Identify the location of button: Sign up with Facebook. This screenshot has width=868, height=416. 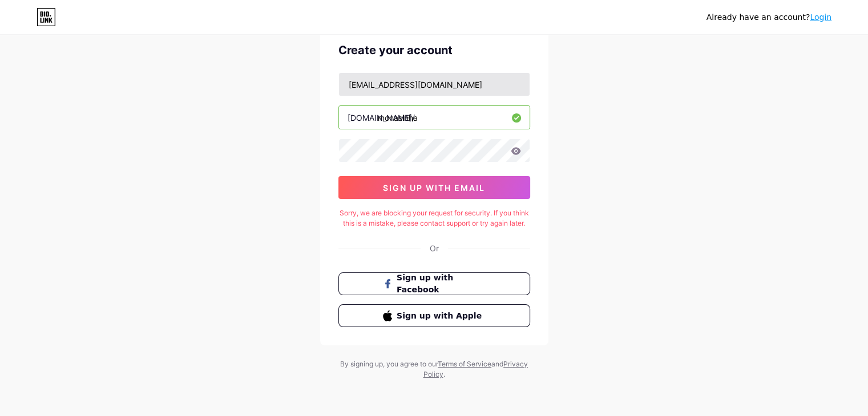
(434, 284).